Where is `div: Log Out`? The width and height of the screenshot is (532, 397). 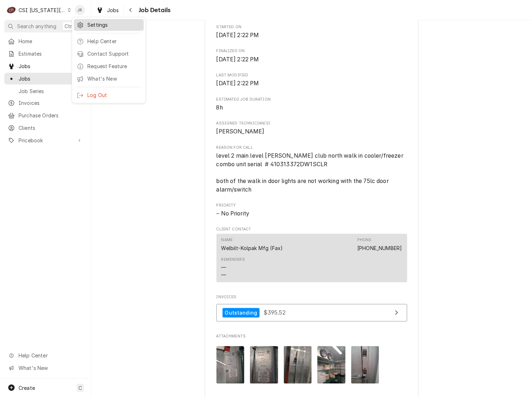 div: Log Out is located at coordinates (115, 95).